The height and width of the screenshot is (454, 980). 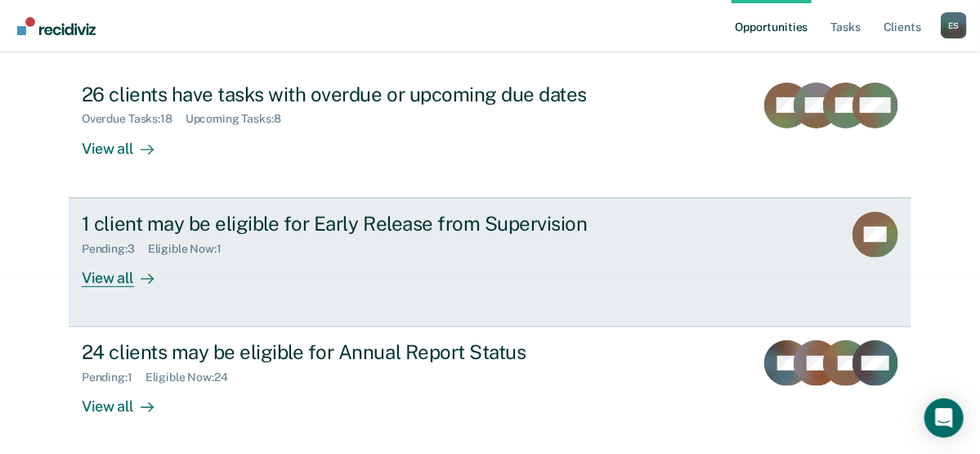 What do you see at coordinates (369, 223) in the screenshot?
I see `div: 1 client may be eligible for Early Release from Supervision` at bounding box center [369, 223].